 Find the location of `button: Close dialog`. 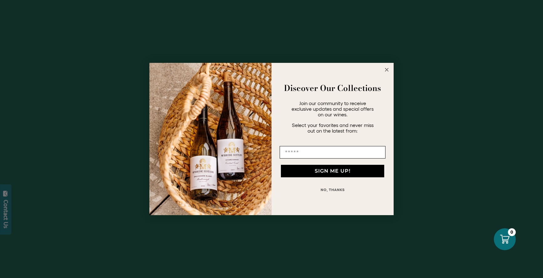

button: Close dialog is located at coordinates (387, 70).